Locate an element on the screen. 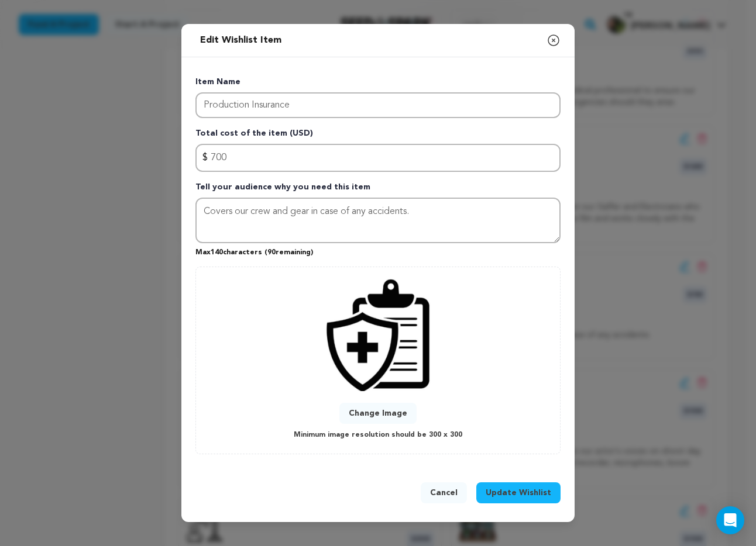 The width and height of the screenshot is (756, 546). button: Update Wishlist is located at coordinates (518, 493).